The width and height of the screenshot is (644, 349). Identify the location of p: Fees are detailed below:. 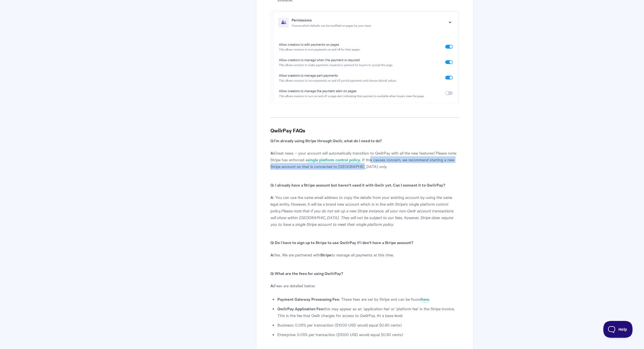
(365, 285).